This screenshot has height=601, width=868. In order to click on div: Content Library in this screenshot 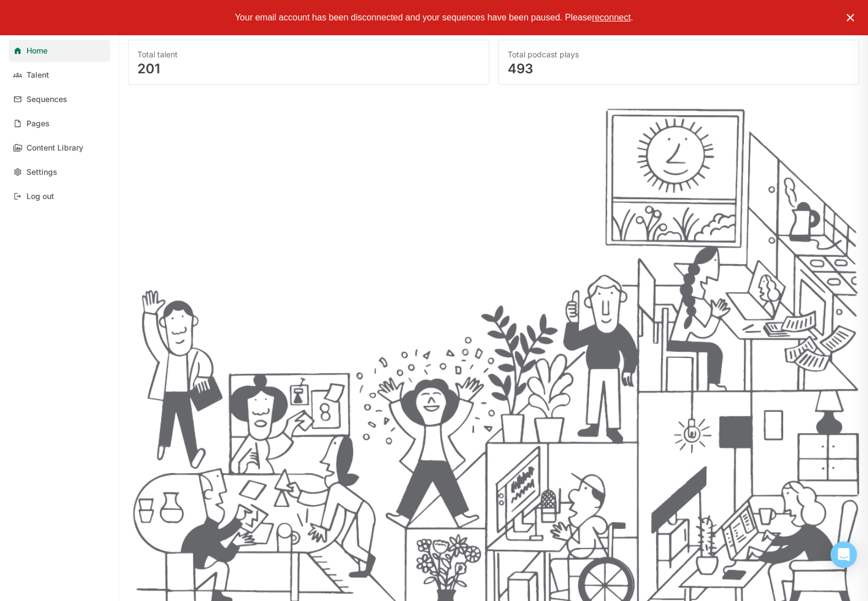, I will do `click(55, 148)`.